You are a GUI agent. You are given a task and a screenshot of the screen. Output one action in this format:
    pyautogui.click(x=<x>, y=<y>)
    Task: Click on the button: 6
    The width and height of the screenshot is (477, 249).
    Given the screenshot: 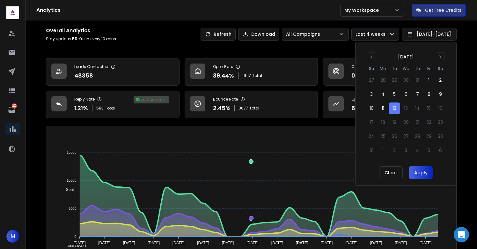 What is the action you would take?
    pyautogui.click(x=406, y=94)
    